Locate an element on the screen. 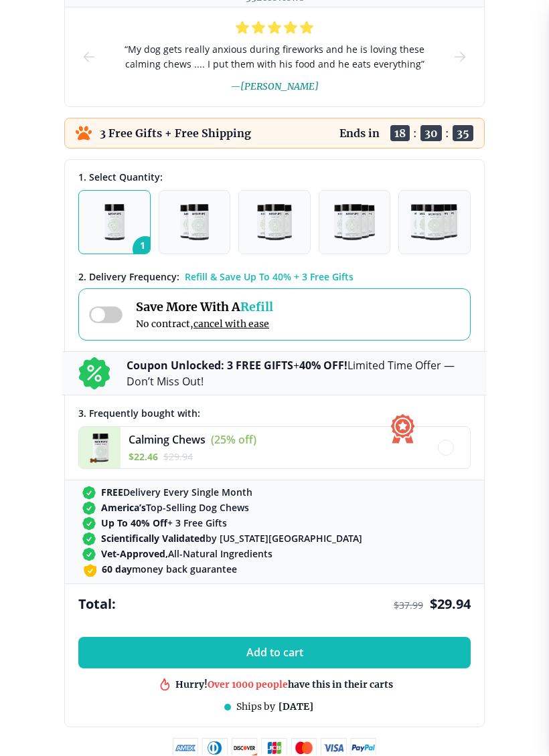  strong: Vet-Approved, is located at coordinates (134, 554).